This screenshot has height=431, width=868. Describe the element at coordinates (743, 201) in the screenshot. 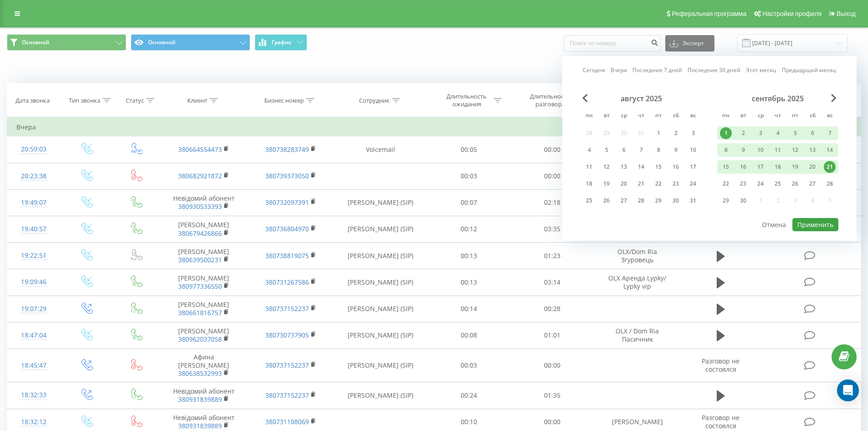

I see `div: вт 30 сент. 2025 г.` at that location.